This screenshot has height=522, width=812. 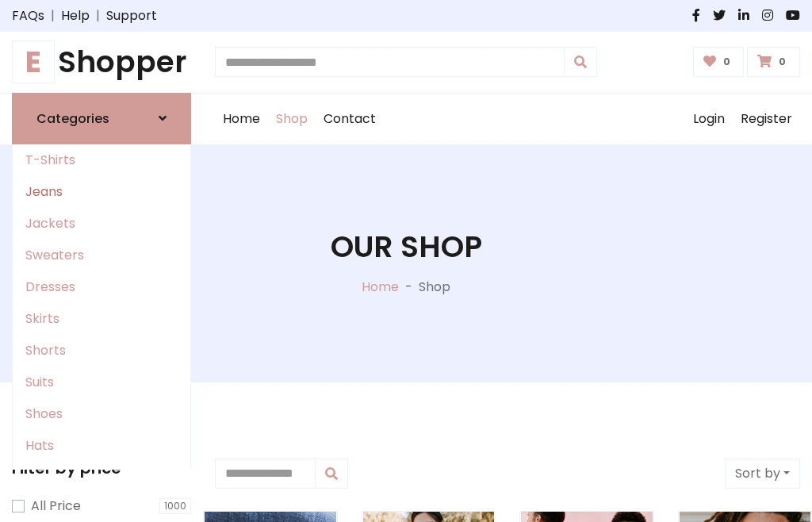 What do you see at coordinates (101, 62) in the screenshot?
I see `h1: Shopper` at bounding box center [101, 62].